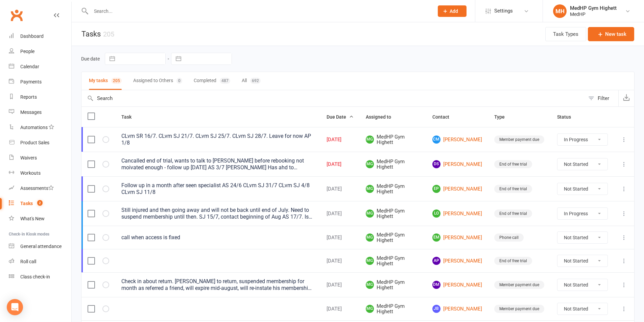  I want to click on a: What's New, so click(40, 219).